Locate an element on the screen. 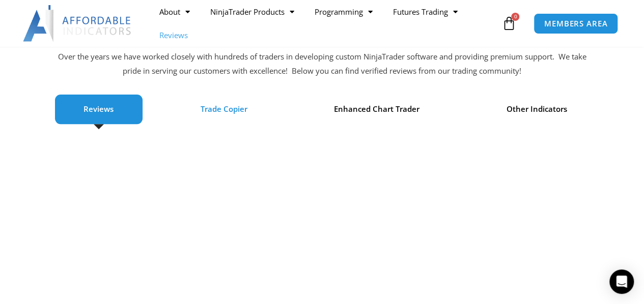 The height and width of the screenshot is (304, 644). img: LogoAI | Affordable Indicators – NinjaTrader is located at coordinates (77, 23).